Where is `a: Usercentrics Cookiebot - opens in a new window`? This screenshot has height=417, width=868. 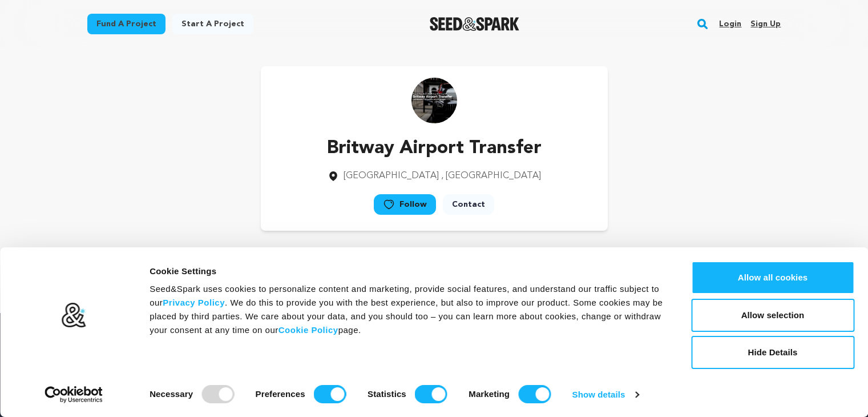
a: Usercentrics Cookiebot - opens in a new window is located at coordinates (74, 395).